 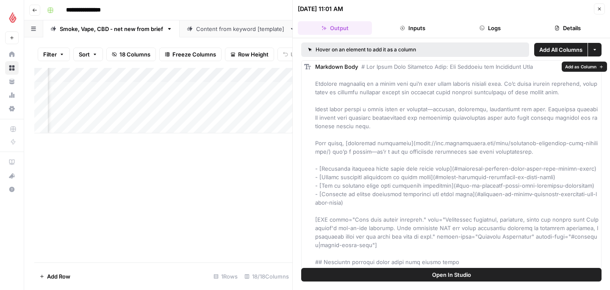 What do you see at coordinates (241, 29) in the screenshot?
I see `div: Content from keyword [template]` at bounding box center [241, 29].